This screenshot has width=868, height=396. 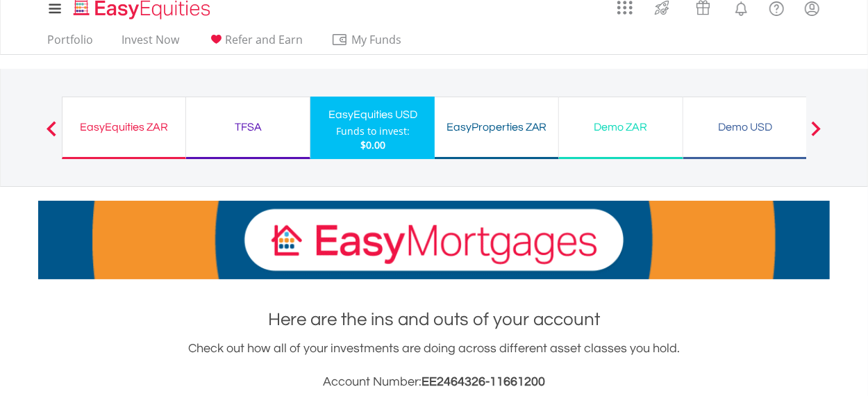 I want to click on a: Refer and Earn, so click(x=255, y=43).